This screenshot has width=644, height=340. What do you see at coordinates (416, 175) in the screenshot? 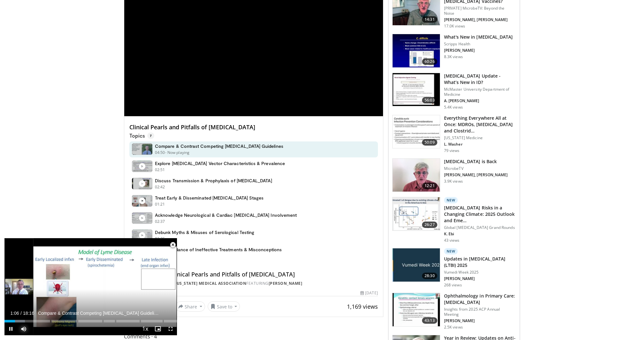
I see `img: 537ec807-323d-43b7-9fe0-bad00a6af604.150x105_q85_crop-smart_upscale.jpg` at bounding box center [416, 175].